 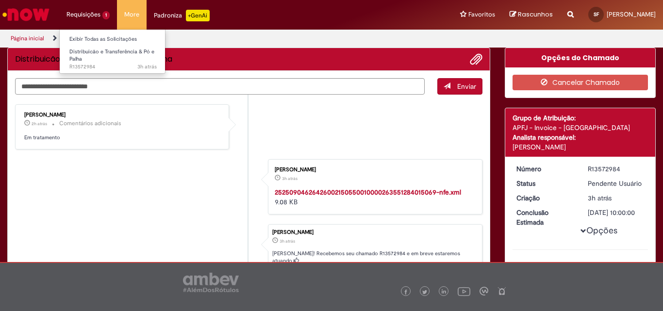 I want to click on div: Opções do Chamado, so click(x=580, y=58).